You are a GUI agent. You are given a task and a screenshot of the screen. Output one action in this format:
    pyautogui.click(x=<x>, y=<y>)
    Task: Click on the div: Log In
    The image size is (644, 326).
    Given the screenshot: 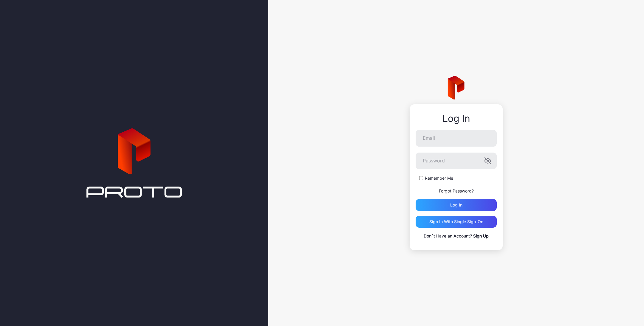 What is the action you would take?
    pyautogui.click(x=457, y=118)
    